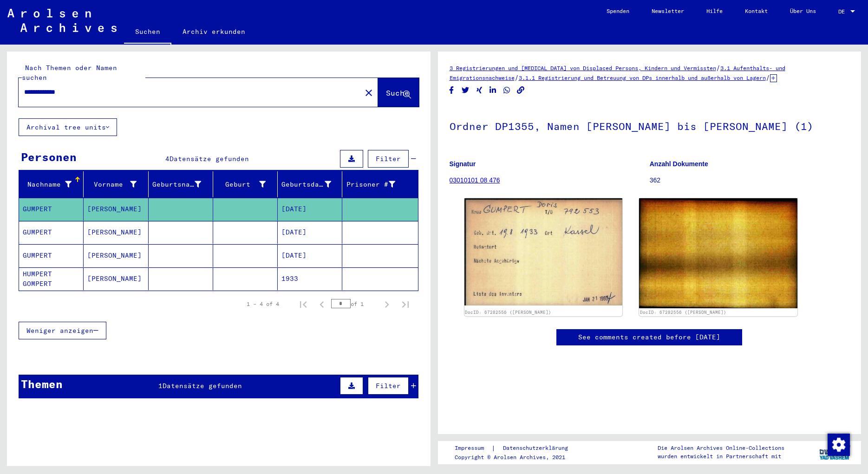 Image resolution: width=868 pixels, height=474 pixels. What do you see at coordinates (60, 331) in the screenshot?
I see `span: Weniger anzeigen` at bounding box center [60, 331].